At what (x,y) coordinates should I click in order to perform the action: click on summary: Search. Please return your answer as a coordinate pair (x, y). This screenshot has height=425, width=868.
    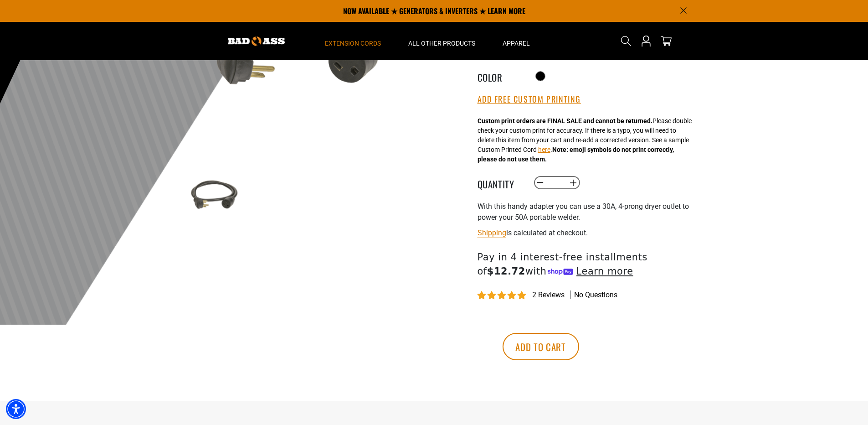
    Looking at the image, I should click on (626, 41).